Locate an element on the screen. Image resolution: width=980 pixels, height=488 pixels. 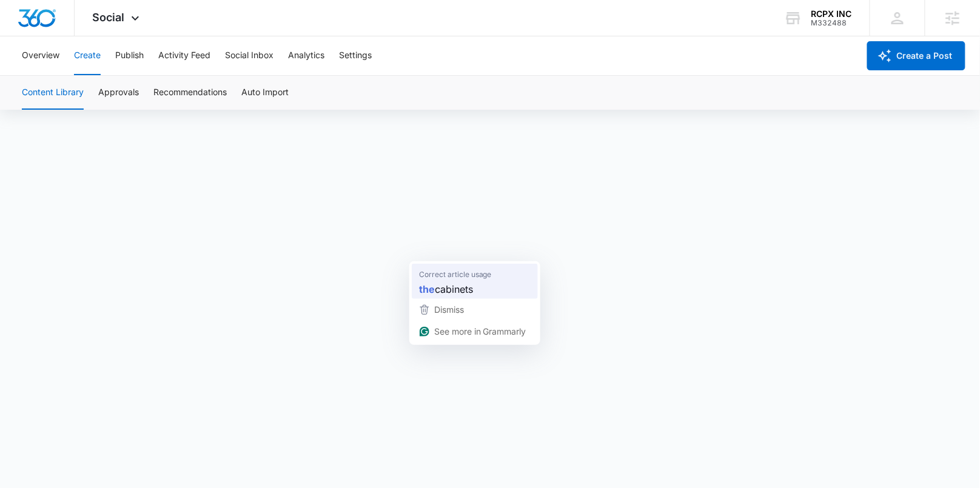
button: Approvals is located at coordinates (119, 93).